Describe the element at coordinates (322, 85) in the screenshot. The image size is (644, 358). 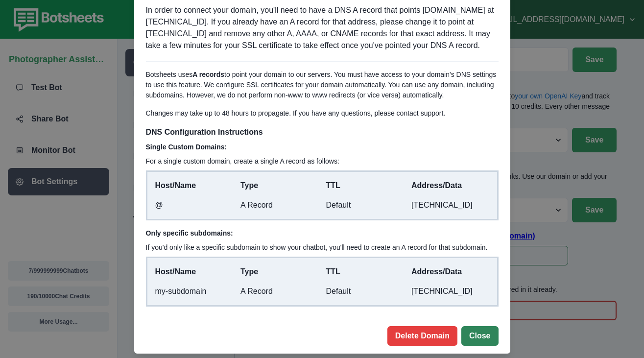
I see `p: Botsheets uses to point your domain to our servers. You must have access to your domain's DNS set...` at that location.